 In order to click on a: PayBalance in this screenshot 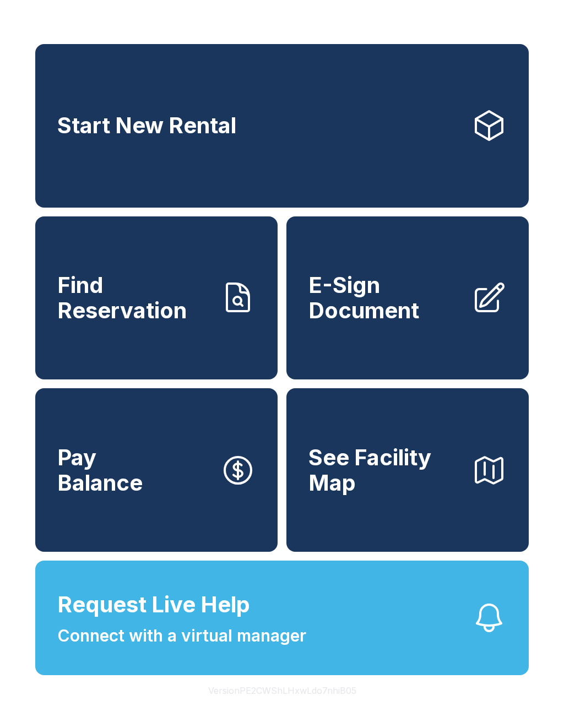, I will do `click(156, 470)`.